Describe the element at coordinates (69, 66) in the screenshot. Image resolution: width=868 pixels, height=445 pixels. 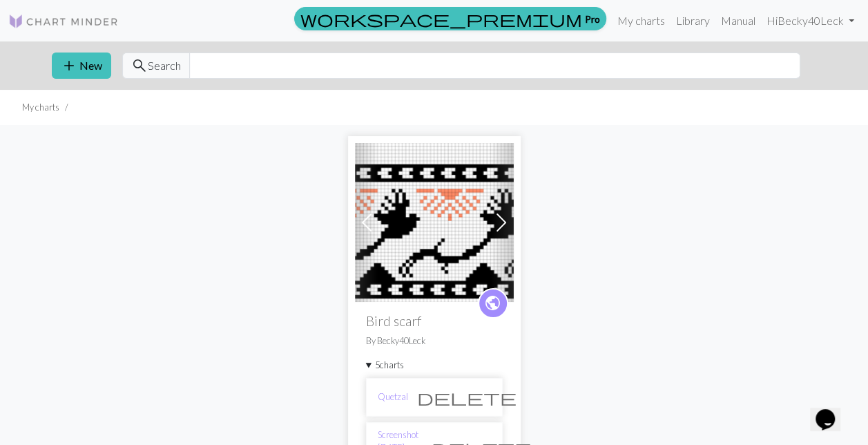
I see `span: add` at that location.